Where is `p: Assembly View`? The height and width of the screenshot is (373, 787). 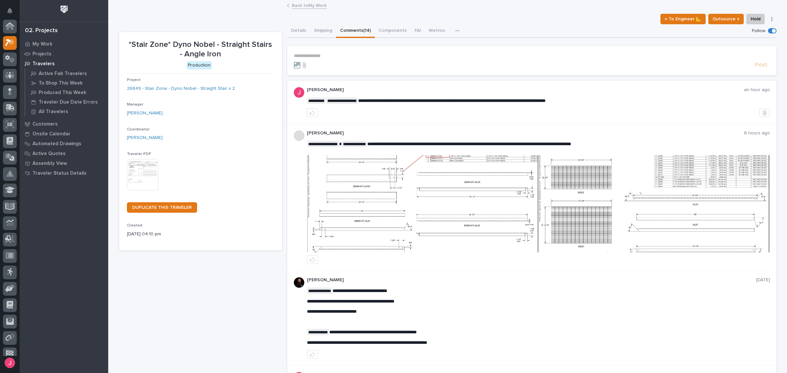
p: Assembly View is located at coordinates (49, 164).